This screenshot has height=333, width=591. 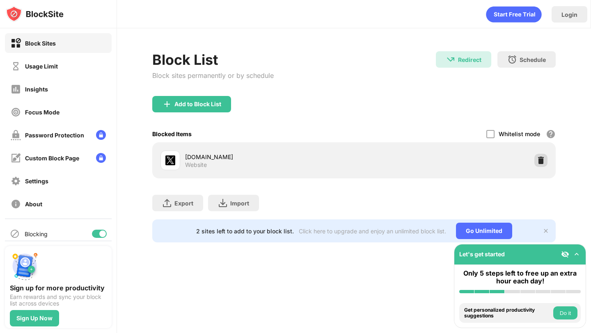 I want to click on img: password-protection-off.svg, so click(x=16, y=135).